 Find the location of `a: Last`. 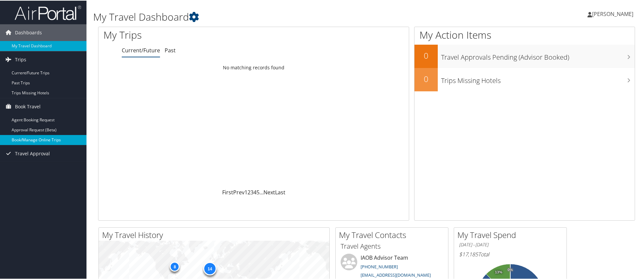

a: Last is located at coordinates (280, 191).